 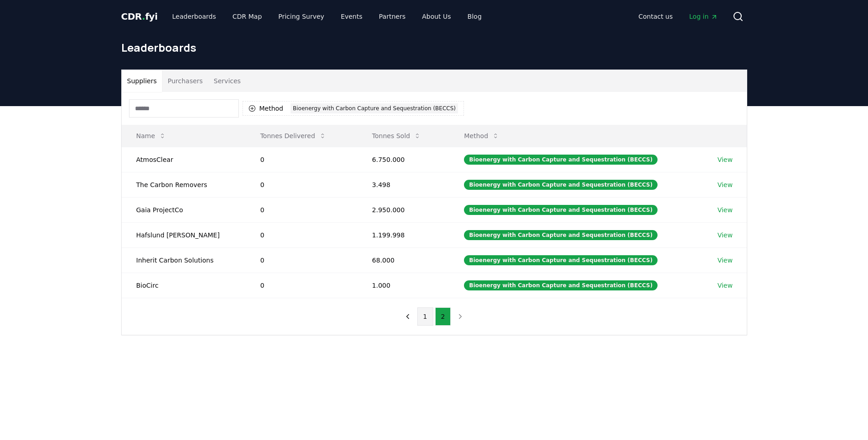 What do you see at coordinates (227, 81) in the screenshot?
I see `button: Services` at bounding box center [227, 81].